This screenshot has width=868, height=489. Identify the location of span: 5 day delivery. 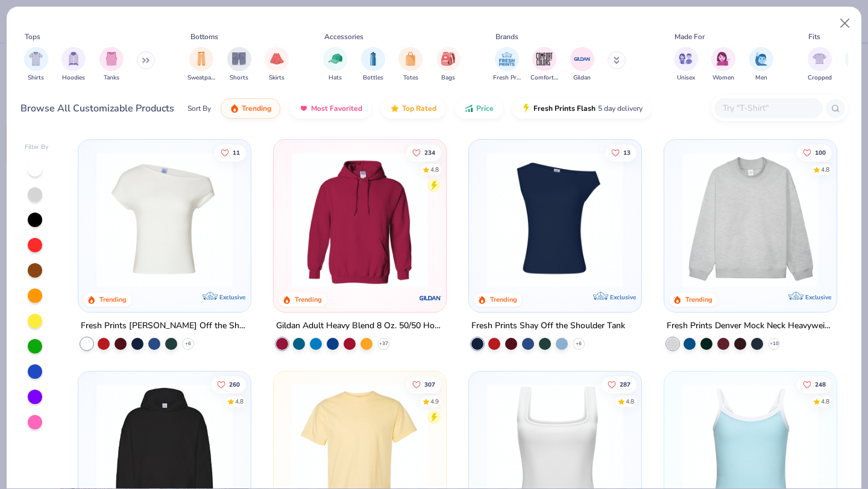
(620, 109).